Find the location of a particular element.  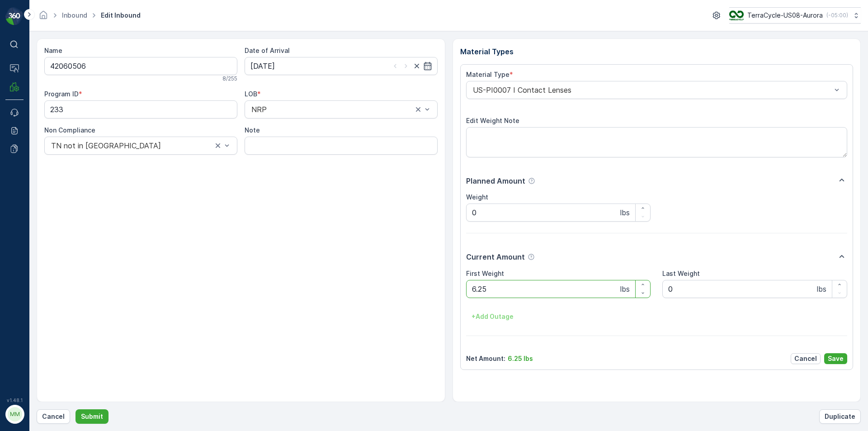

button: Submit is located at coordinates (92, 416).